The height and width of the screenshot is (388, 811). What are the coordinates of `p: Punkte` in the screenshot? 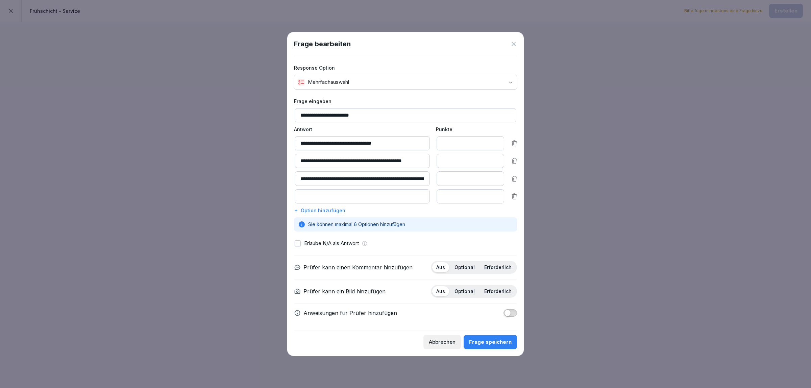 It's located at (470, 129).